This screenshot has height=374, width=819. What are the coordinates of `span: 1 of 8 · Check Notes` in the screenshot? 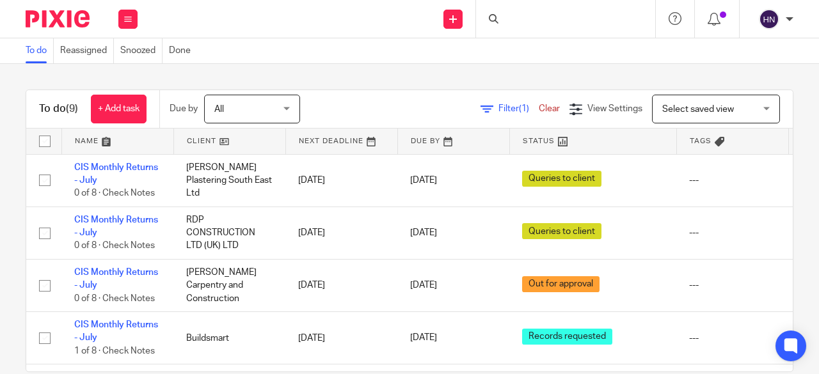 It's located at (115, 351).